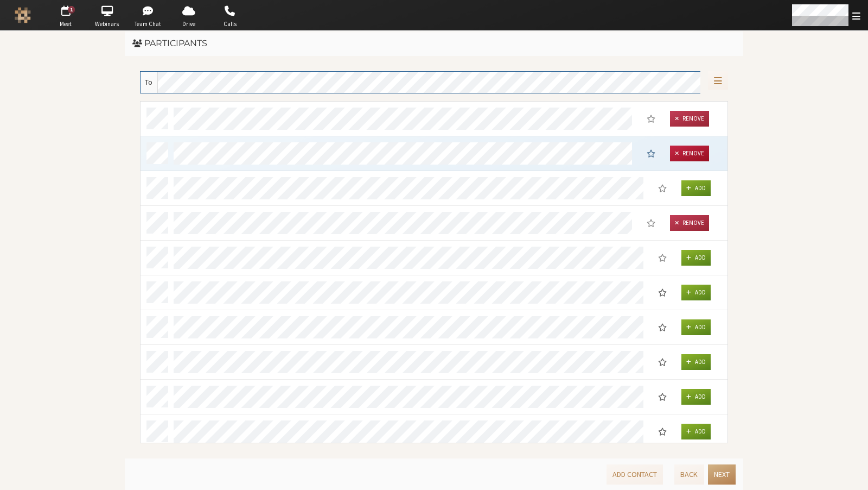  I want to click on span: Calls, so click(230, 24).